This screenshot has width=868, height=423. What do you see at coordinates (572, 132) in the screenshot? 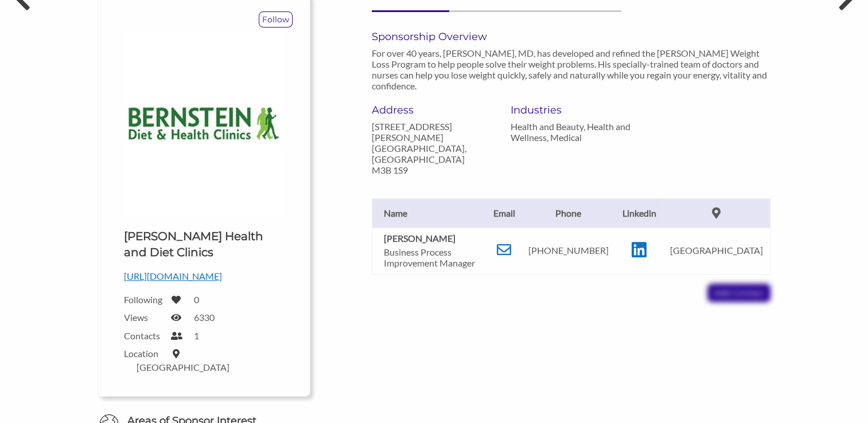
I see `p: Health and Beauty, Health and Wellness, Medical` at bounding box center [572, 132].